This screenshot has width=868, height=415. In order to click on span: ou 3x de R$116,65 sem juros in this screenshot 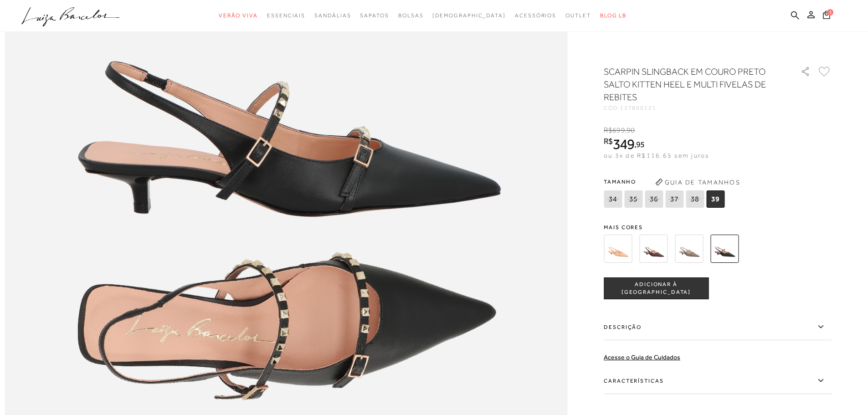, I will do `click(656, 155)`.